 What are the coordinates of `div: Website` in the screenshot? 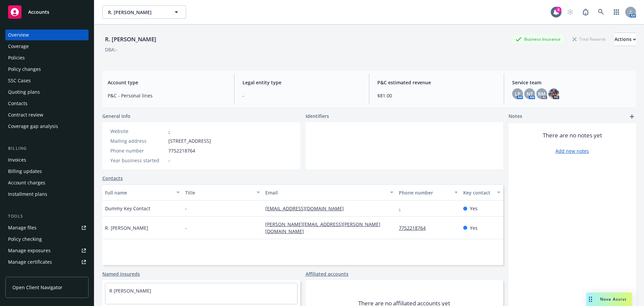 It's located at (138, 131).